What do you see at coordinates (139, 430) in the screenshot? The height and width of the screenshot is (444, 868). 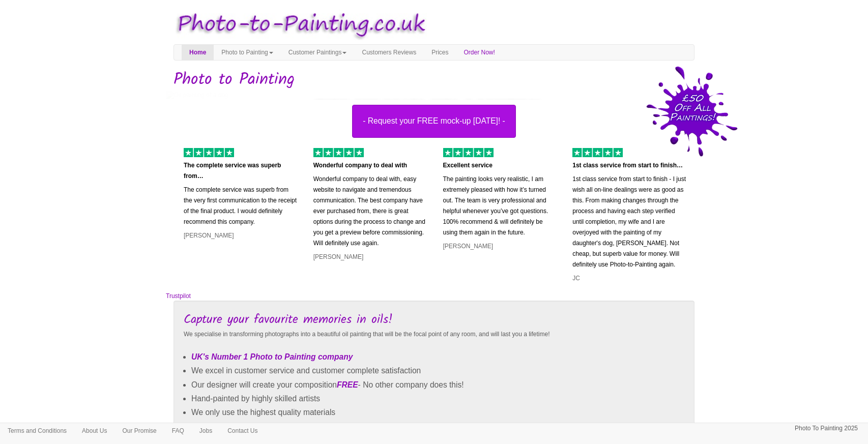 I see `a: Our Promise` at bounding box center [139, 430].